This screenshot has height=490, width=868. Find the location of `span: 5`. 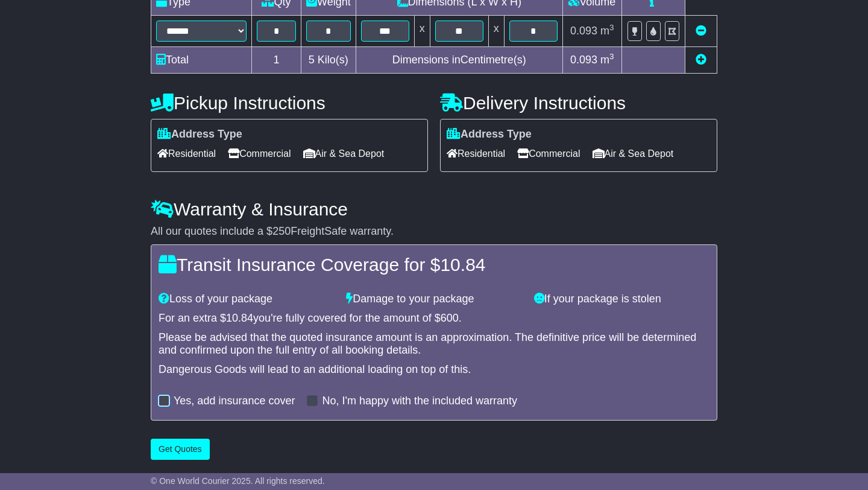

span: 5 is located at coordinates (312, 60).